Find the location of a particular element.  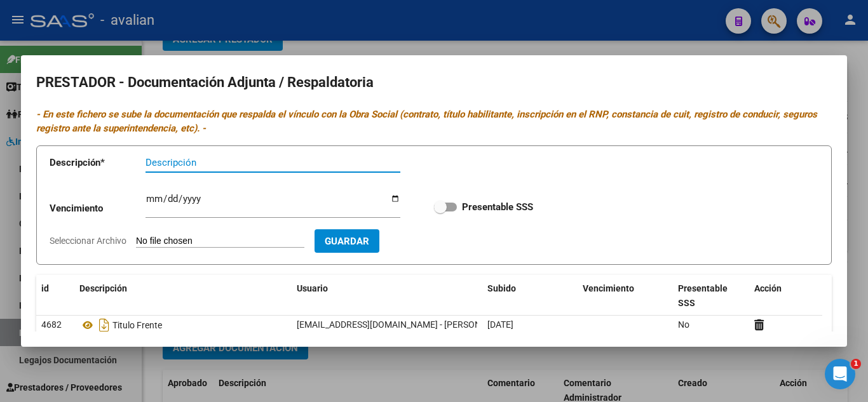

datatable-header-cell: Presentable SSS is located at coordinates (711, 296).